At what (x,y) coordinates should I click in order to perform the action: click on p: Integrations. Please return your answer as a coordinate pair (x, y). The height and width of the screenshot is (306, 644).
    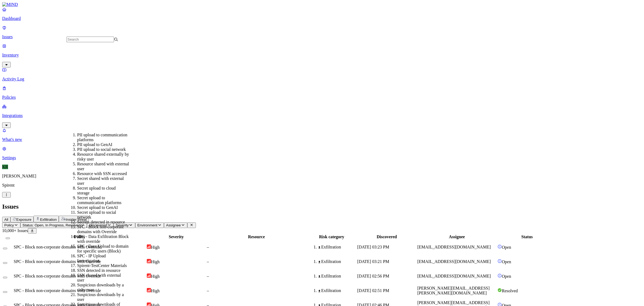
    Looking at the image, I should click on (322, 116).